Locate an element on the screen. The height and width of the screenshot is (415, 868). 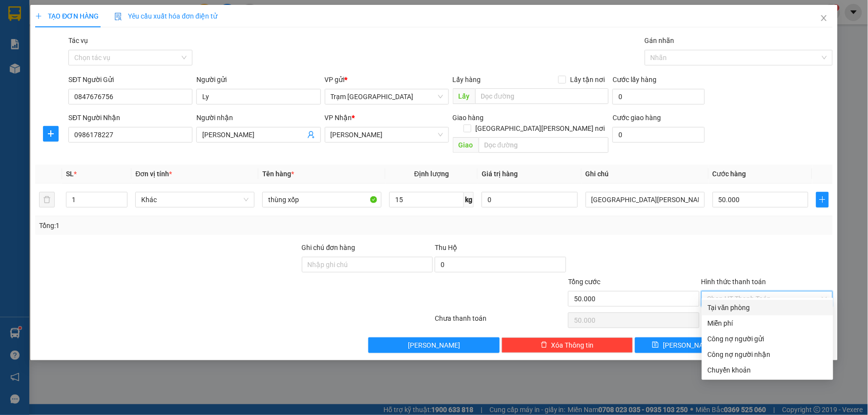
input: Ghi Chú is located at coordinates (645, 200).